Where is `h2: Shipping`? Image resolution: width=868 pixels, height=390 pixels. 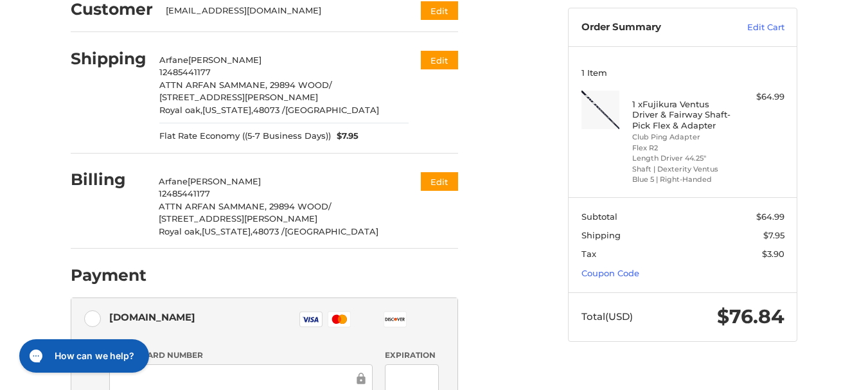
h2: Shipping is located at coordinates (109, 59).